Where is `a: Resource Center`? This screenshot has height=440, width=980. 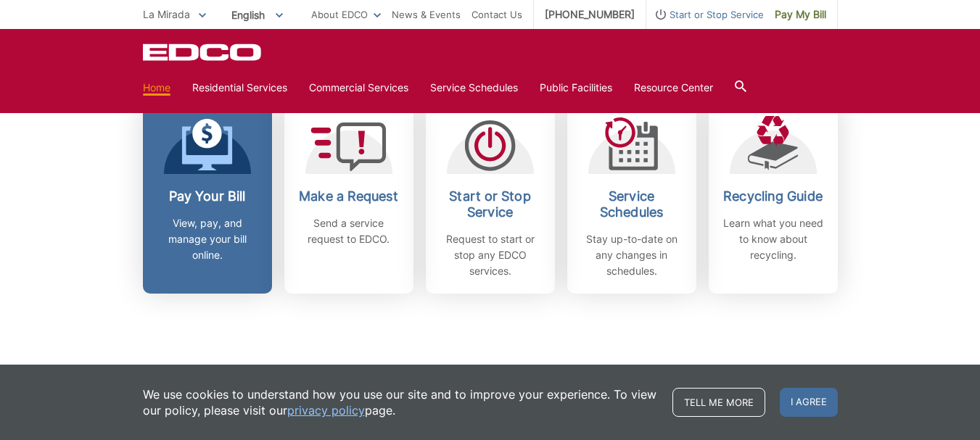
a: Resource Center is located at coordinates (673, 88).